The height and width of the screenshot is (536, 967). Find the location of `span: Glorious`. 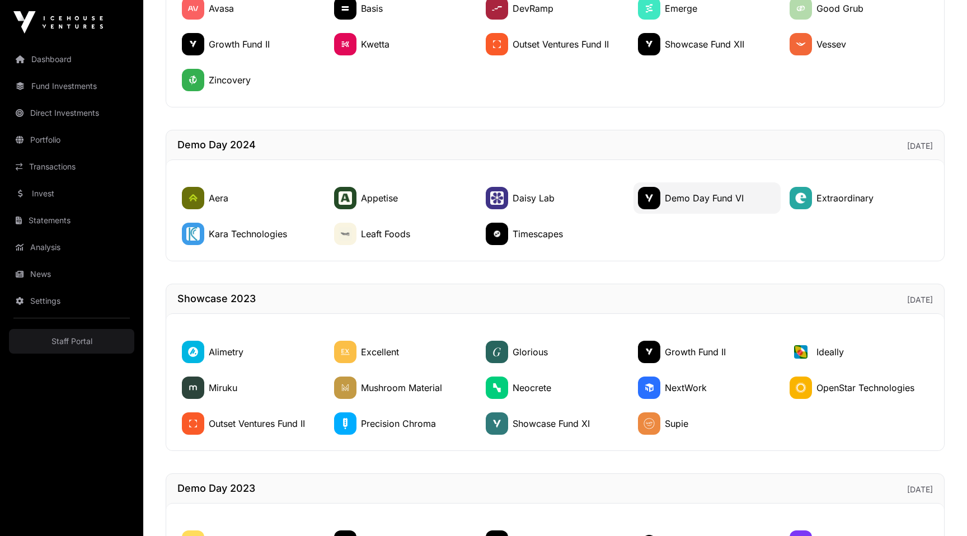

span: Glorious is located at coordinates (530, 352).